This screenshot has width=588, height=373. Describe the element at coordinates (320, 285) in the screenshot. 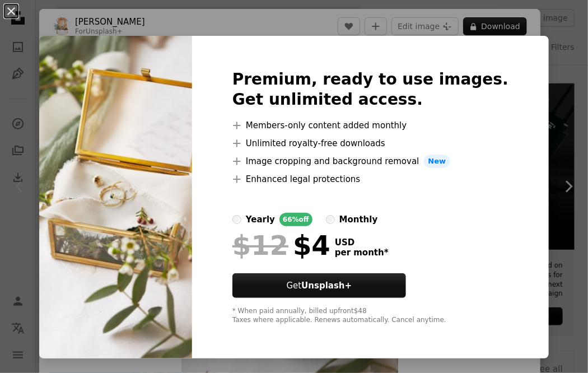

I see `button: GetUnsplash+` at that location.